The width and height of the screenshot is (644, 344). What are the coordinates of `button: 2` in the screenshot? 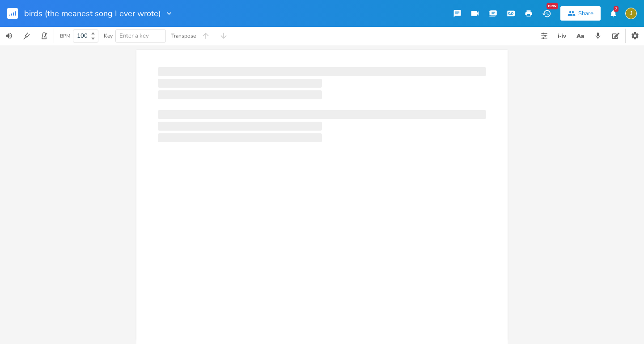 It's located at (613, 13).